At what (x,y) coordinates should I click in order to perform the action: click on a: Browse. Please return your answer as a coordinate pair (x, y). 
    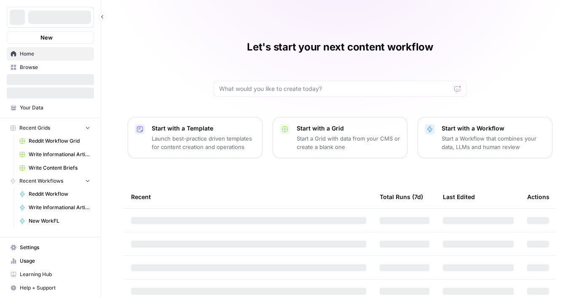
    Looking at the image, I should click on (50, 67).